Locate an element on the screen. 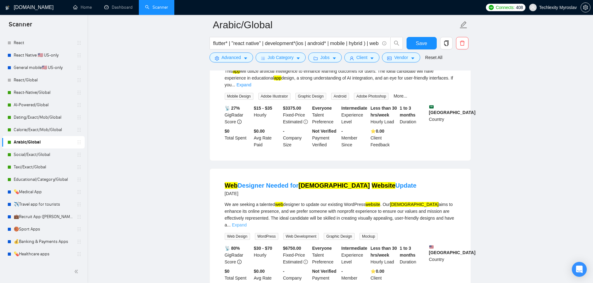 This screenshot has height=283, width=593. div: We are seeking a passionate designer to create a Smart for an educational application. This will ... is located at coordinates (340, 75).